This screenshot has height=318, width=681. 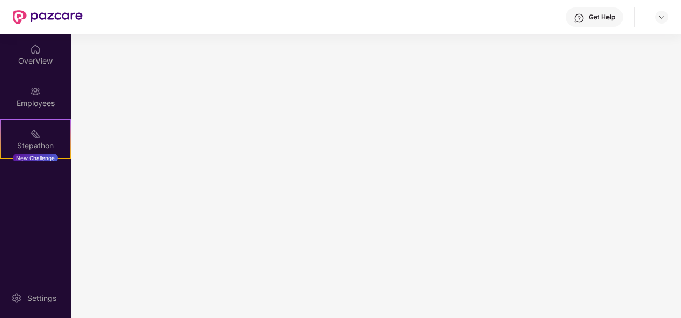 I want to click on div: New Challenge, so click(x=35, y=158).